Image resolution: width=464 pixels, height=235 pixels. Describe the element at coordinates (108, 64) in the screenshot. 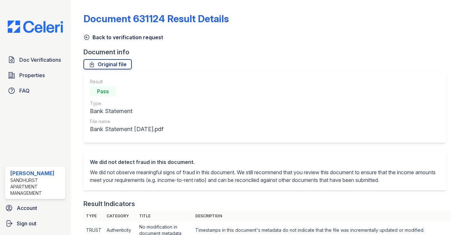

I see `a: Original file` at that location.